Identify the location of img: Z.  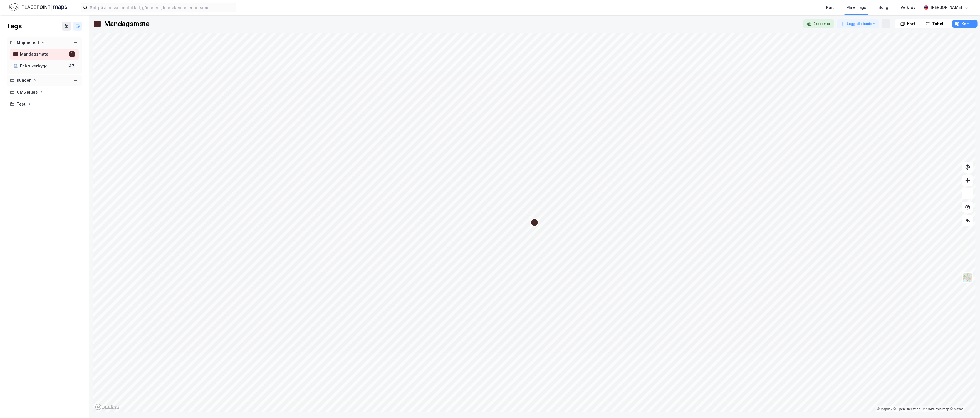
(968, 278).